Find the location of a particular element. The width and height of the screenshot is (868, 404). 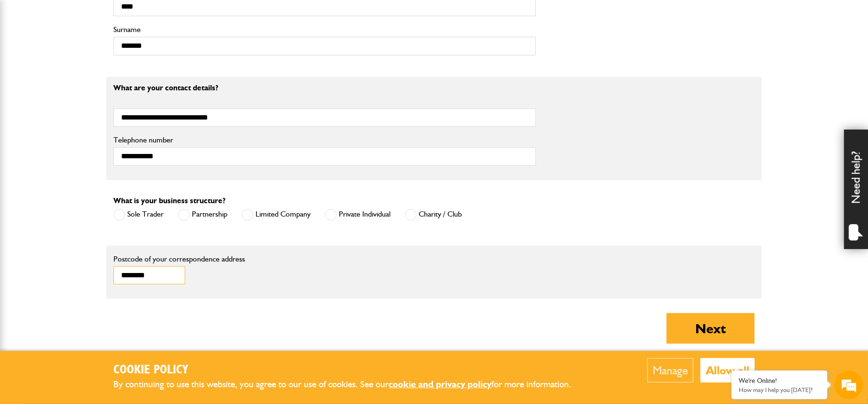

input: Enter your phone number is located at coordinates (94, 156).